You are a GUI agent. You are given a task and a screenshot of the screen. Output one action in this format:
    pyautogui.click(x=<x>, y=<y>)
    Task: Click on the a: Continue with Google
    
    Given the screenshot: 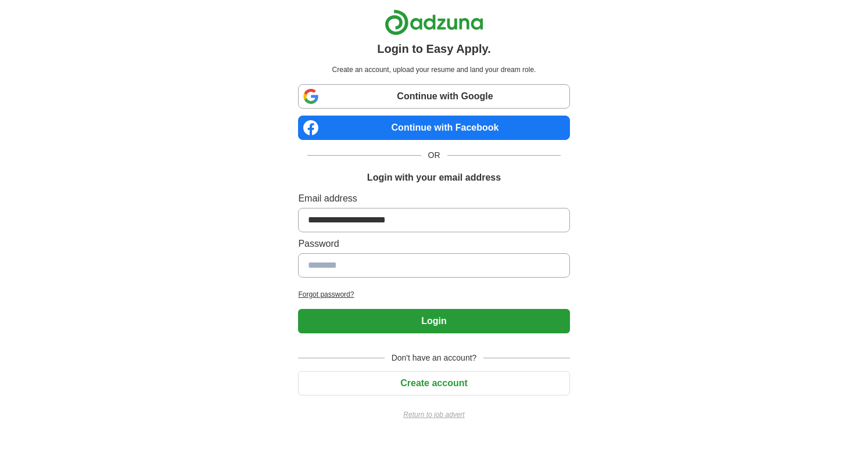 What is the action you would take?
    pyautogui.click(x=433, y=97)
    